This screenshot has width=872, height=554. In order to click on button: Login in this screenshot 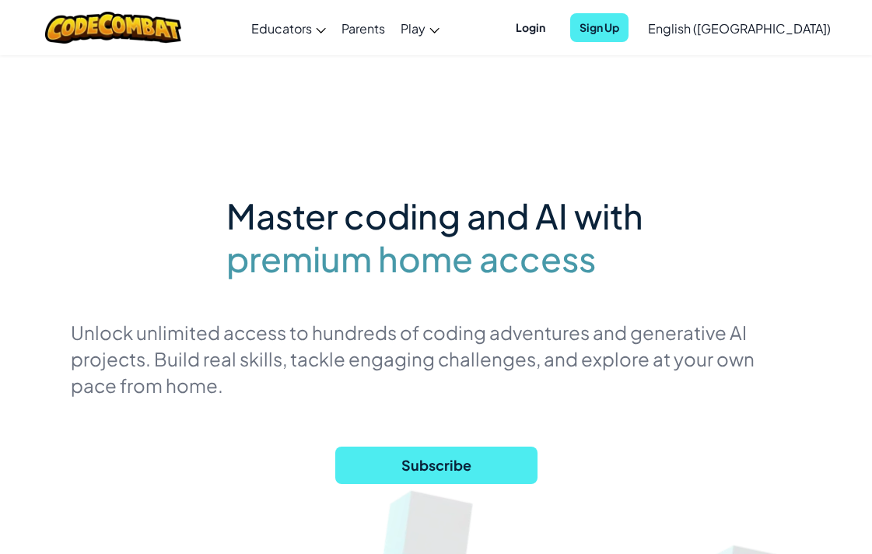, I will do `click(531, 27)`.